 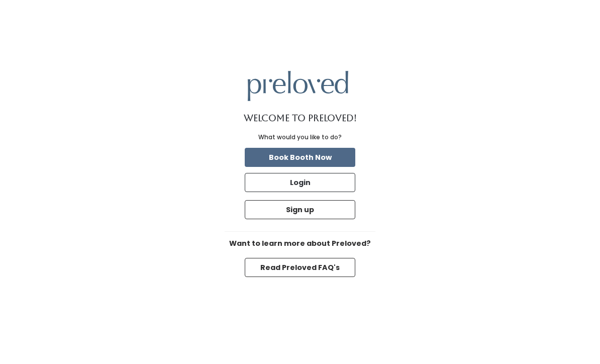 What do you see at coordinates (300, 210) in the screenshot?
I see `a: Sign up` at bounding box center [300, 210].